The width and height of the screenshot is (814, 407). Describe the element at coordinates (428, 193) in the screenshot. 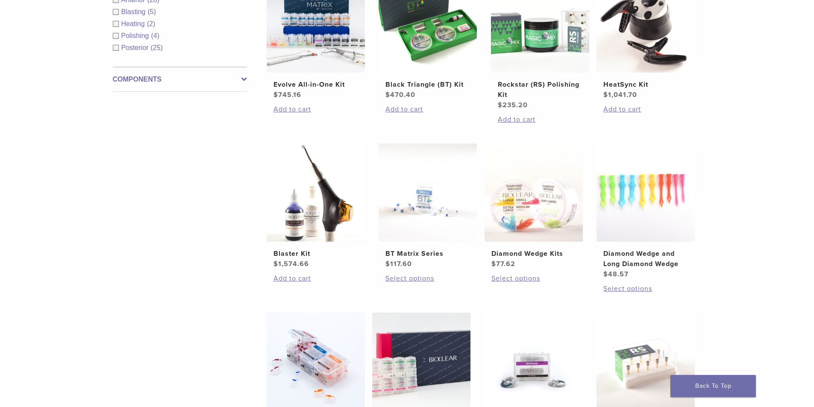

I see `img: BT Matrix Series` at that location.